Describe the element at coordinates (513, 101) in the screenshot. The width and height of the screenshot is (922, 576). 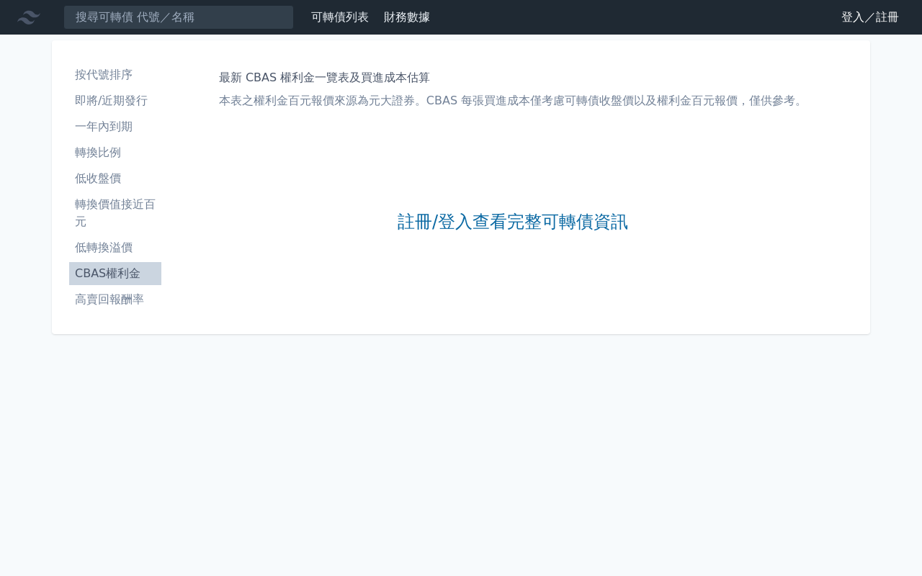
I see `p: 本表之權利金百元報價來源為元大證券。CBAS 每張買進成本僅考慮可轉債收盤價以及權利金百元報價，僅供參考。` at that location.